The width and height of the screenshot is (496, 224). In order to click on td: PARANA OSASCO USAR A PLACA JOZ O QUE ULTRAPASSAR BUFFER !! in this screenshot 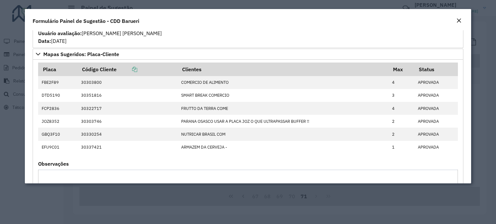, I will do `click(283, 121)`.